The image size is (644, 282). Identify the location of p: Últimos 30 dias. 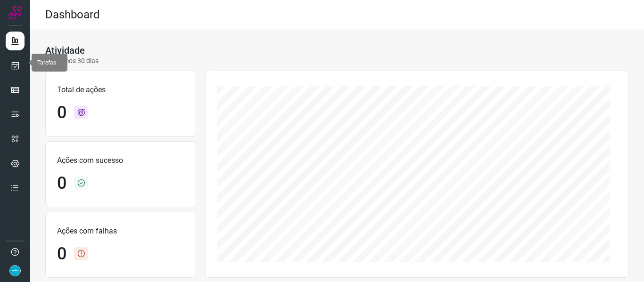
(72, 60).